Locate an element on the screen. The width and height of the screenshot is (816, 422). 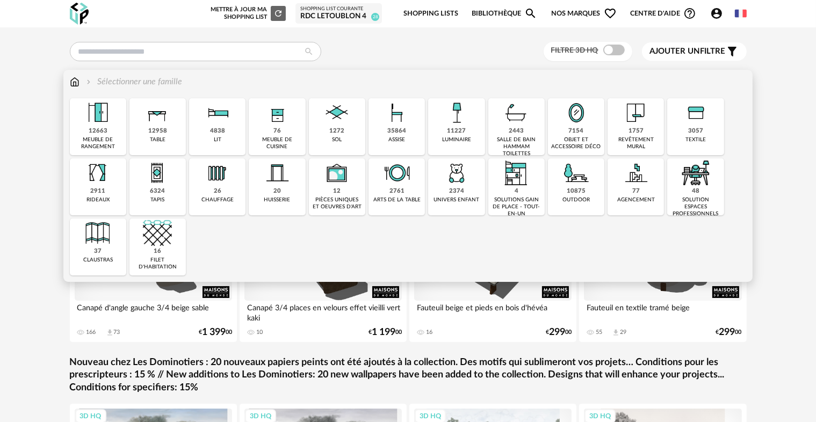
div: agencement is located at coordinates (636, 200).